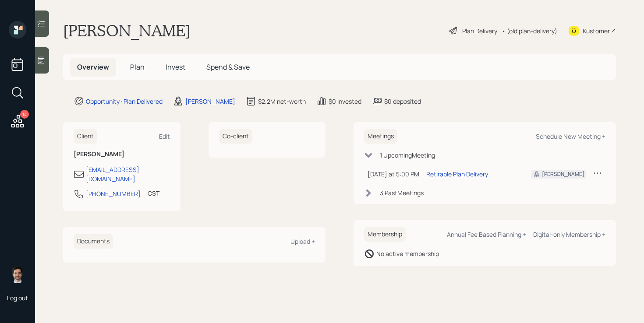 This screenshot has height=323, width=644. Describe the element at coordinates (457, 174) in the screenshot. I see `div: Retirable Plan Delivery` at that location.